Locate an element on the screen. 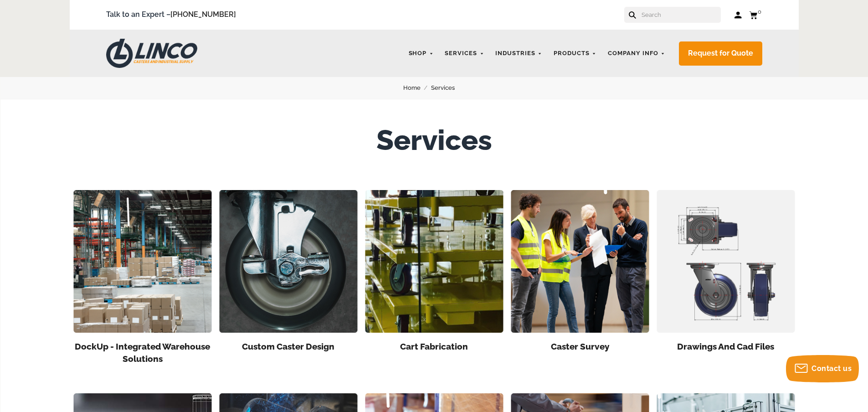 This screenshot has width=868, height=412. img: LINCO CASTERS & INDUSTRIAL SUPPLY is located at coordinates (152, 54).